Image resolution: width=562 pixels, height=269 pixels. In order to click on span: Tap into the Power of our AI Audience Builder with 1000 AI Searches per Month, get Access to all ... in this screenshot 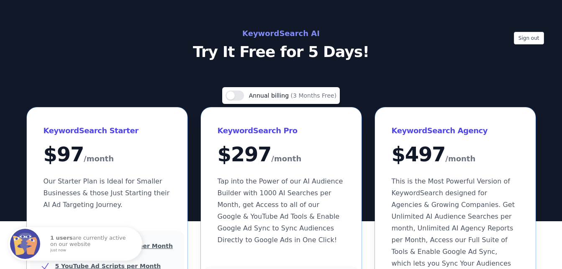, I will do `click(280, 210)`.